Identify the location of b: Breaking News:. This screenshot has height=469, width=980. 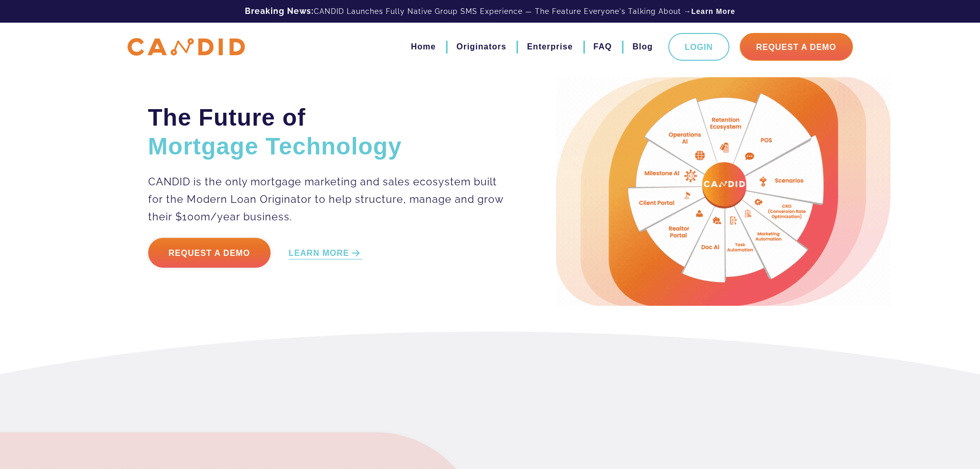
(279, 11).